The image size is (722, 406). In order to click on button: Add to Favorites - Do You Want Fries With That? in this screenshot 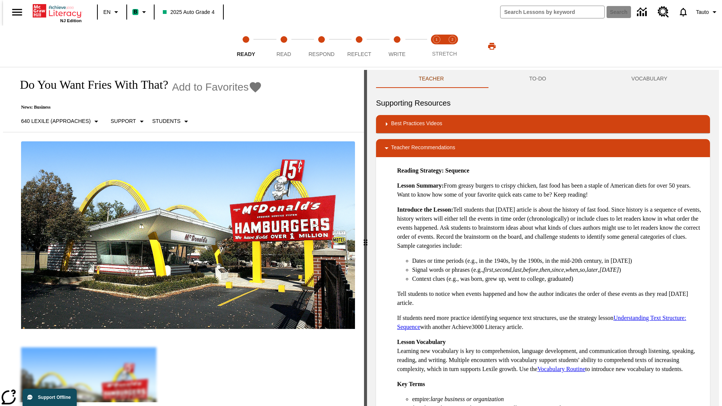, I will do `click(217, 87)`.